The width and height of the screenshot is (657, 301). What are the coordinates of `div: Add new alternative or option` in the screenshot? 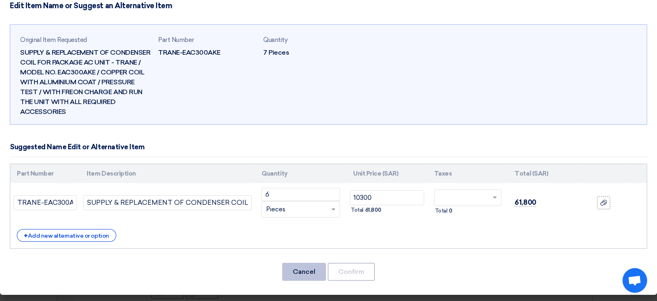 It's located at (67, 235).